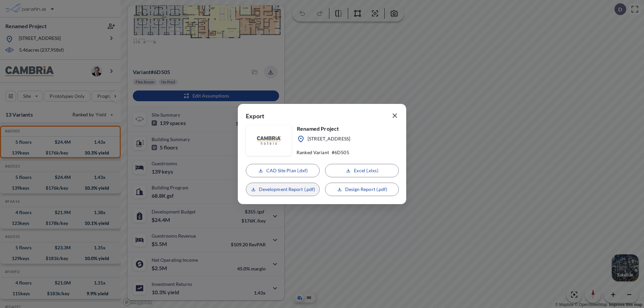  What do you see at coordinates (283, 170) in the screenshot?
I see `button: CAD Site Plan (.dxf)` at bounding box center [283, 170].